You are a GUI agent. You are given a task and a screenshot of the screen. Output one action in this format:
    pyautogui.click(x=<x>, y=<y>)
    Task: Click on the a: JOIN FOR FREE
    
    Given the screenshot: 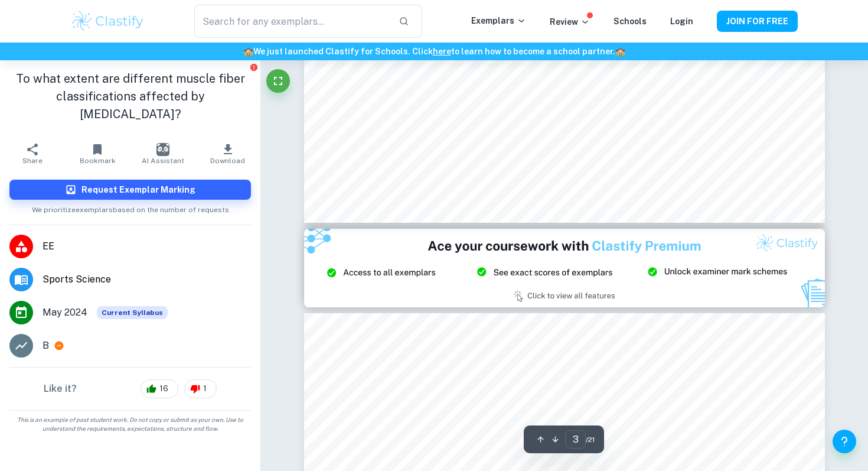 What is the action you would take?
    pyautogui.click(x=756, y=21)
    